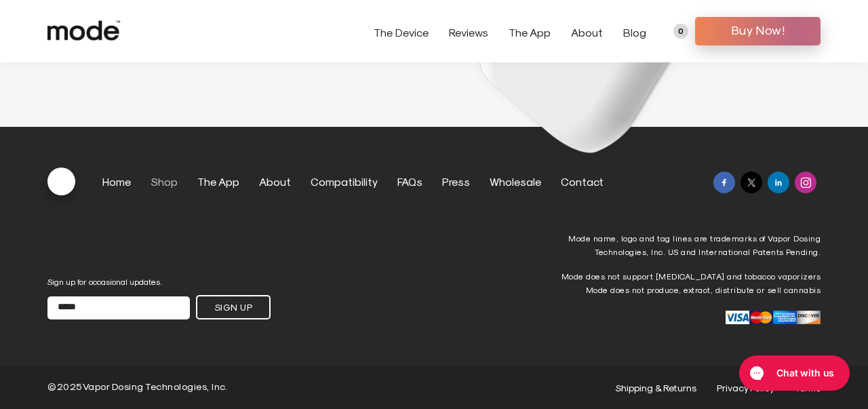  Describe the element at coordinates (72, 22) in the screenshot. I see `h2: Chat with us` at that location.